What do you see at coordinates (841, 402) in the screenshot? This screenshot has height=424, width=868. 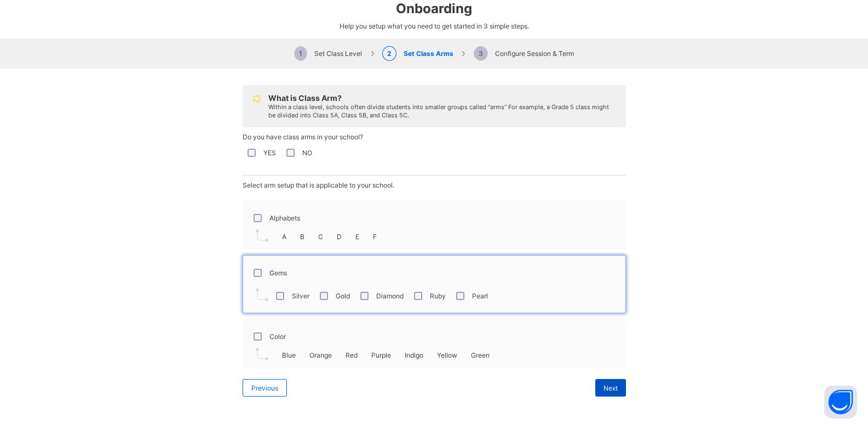 I see `button: Open asap` at bounding box center [841, 402].